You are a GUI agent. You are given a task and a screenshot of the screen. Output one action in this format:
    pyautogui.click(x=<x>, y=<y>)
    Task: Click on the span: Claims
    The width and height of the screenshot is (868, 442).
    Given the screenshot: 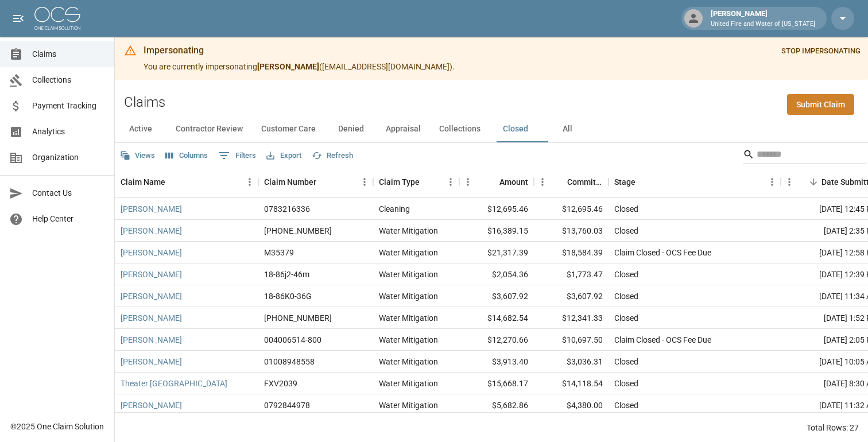 What is the action you would take?
    pyautogui.click(x=68, y=54)
    